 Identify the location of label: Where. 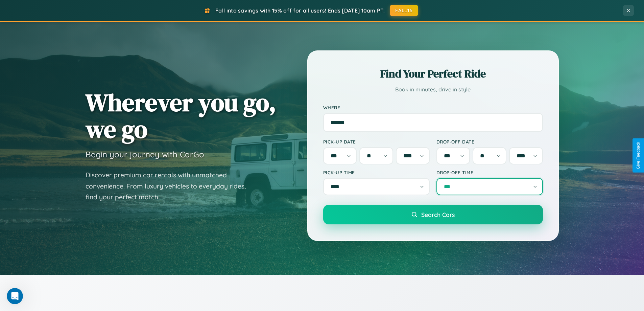
(433, 107).